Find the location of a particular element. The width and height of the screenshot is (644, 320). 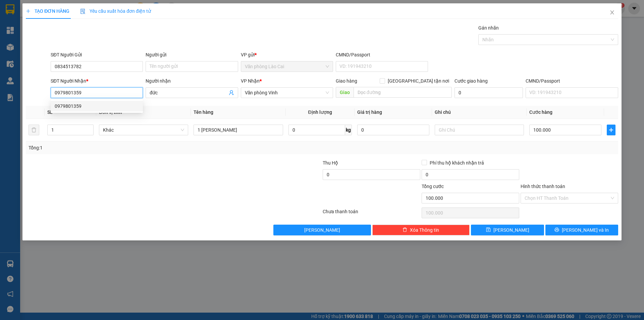

span: Tổng cước is located at coordinates (433, 186).